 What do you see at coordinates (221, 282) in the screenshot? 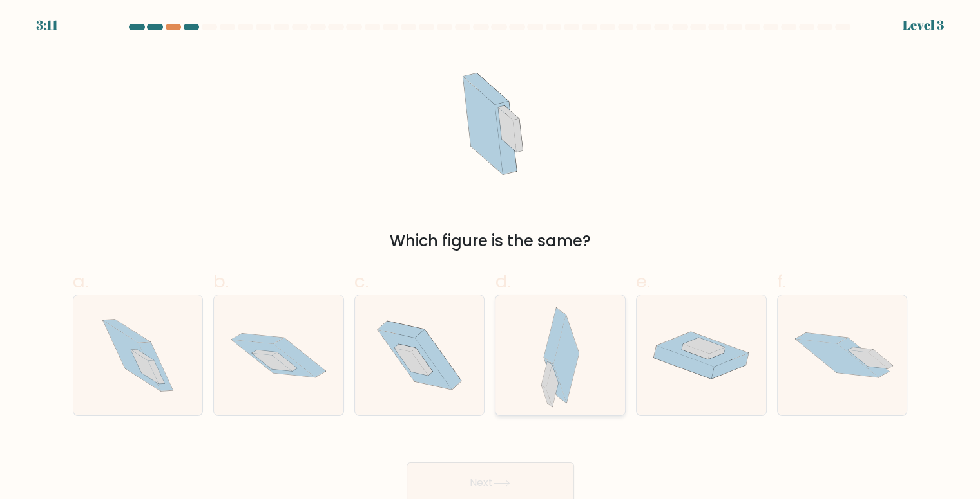
I see `span: b.` at bounding box center [221, 282].